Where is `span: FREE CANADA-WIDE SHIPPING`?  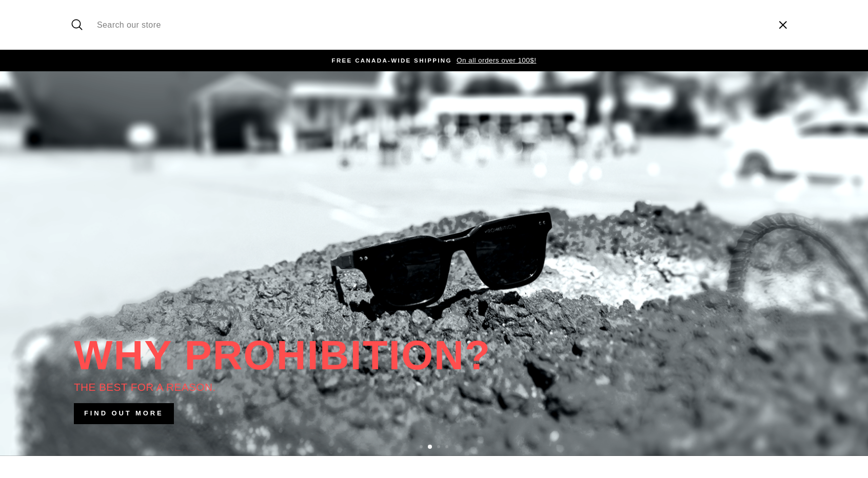
span: FREE CANADA-WIDE SHIPPING is located at coordinates (392, 60).